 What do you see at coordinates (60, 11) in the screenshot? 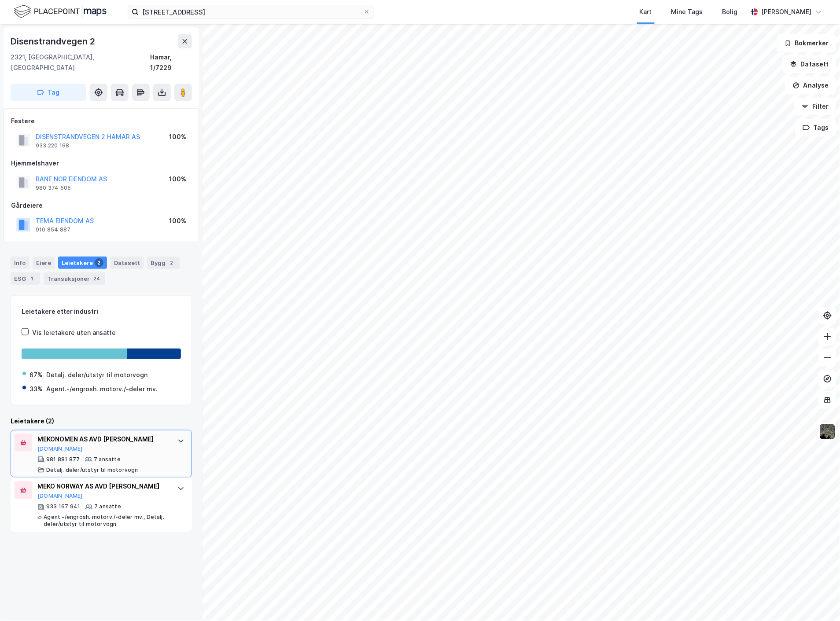
I see `img: logo.f888ab2527a4732fd821a326f86c7f29.svg` at bounding box center [60, 11].